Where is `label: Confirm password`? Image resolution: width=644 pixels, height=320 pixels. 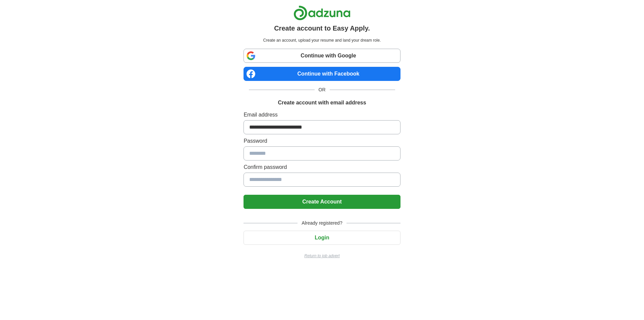
label: Confirm password is located at coordinates (322, 167).